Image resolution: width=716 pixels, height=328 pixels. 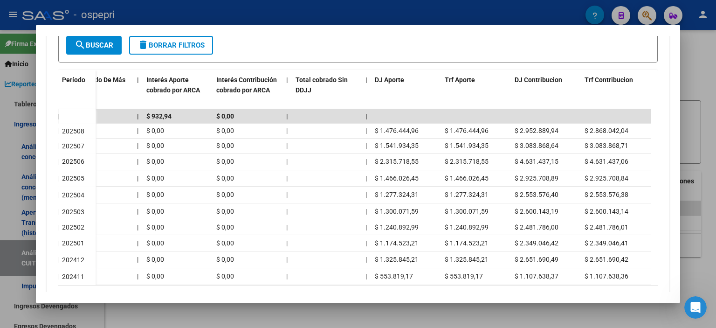 I want to click on datatable-header-cell: DJ Contribucion, so click(x=546, y=90).